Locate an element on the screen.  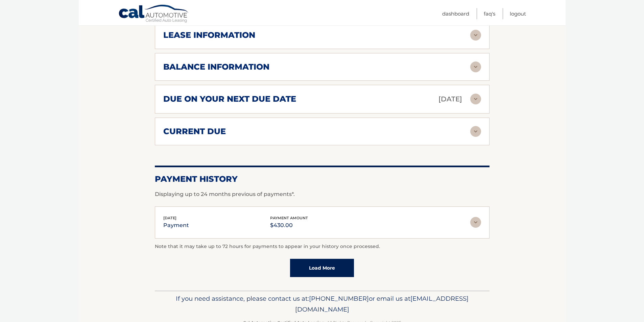
a: FAQ's is located at coordinates (490, 13).